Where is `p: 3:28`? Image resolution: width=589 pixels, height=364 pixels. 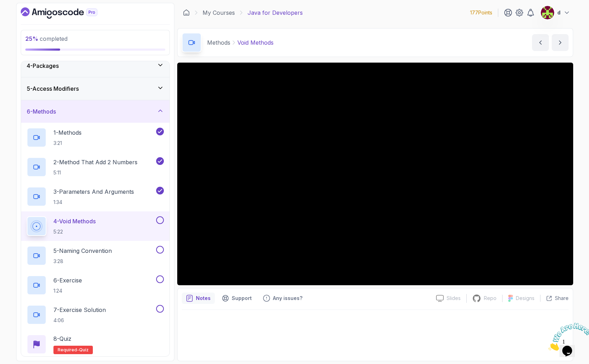 p: 3:28 is located at coordinates (83, 261).